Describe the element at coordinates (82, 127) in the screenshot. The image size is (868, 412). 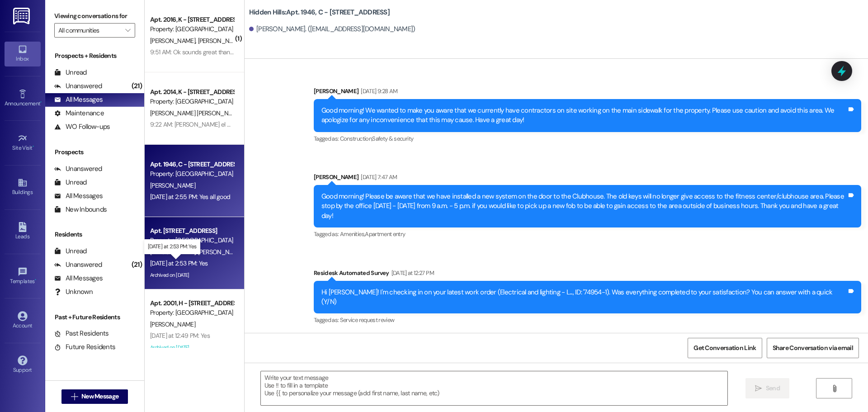
I see `div: WO Follow-ups` at that location.